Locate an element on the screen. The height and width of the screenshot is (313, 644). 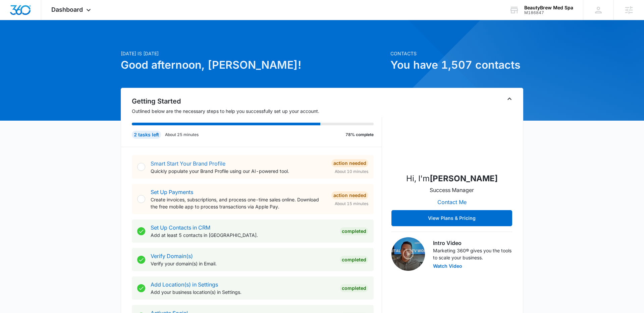
h1: You have 1,507 contacts is located at coordinates (457, 65).